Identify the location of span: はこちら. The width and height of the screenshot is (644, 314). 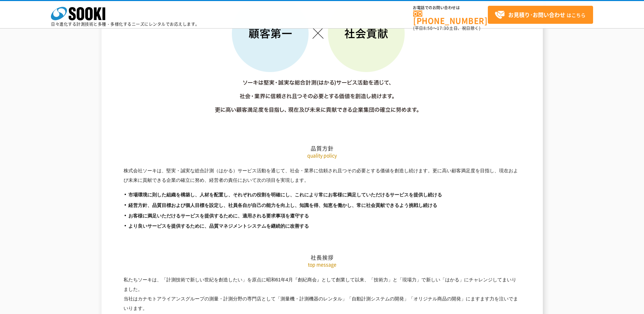
(540, 15).